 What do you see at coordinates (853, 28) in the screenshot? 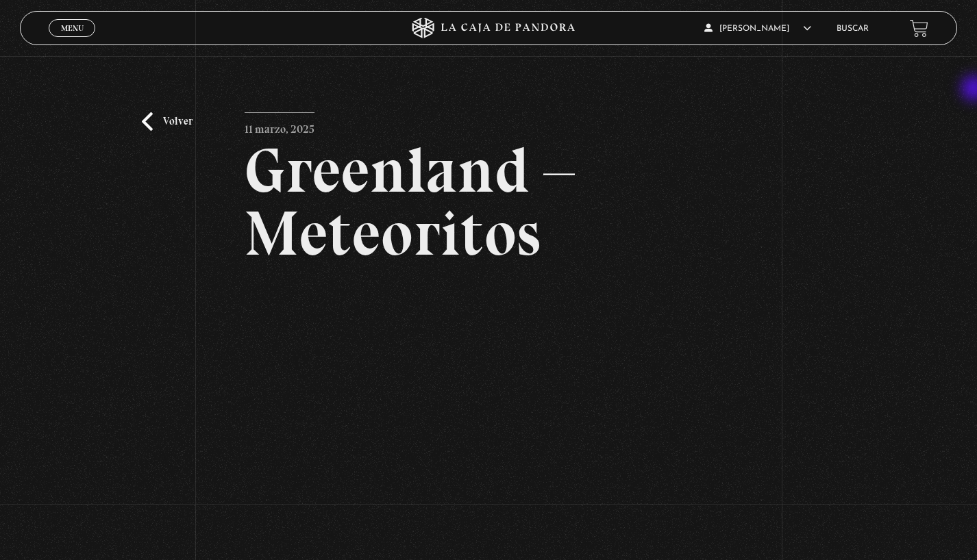
I see `a: Buscar` at bounding box center [853, 28].